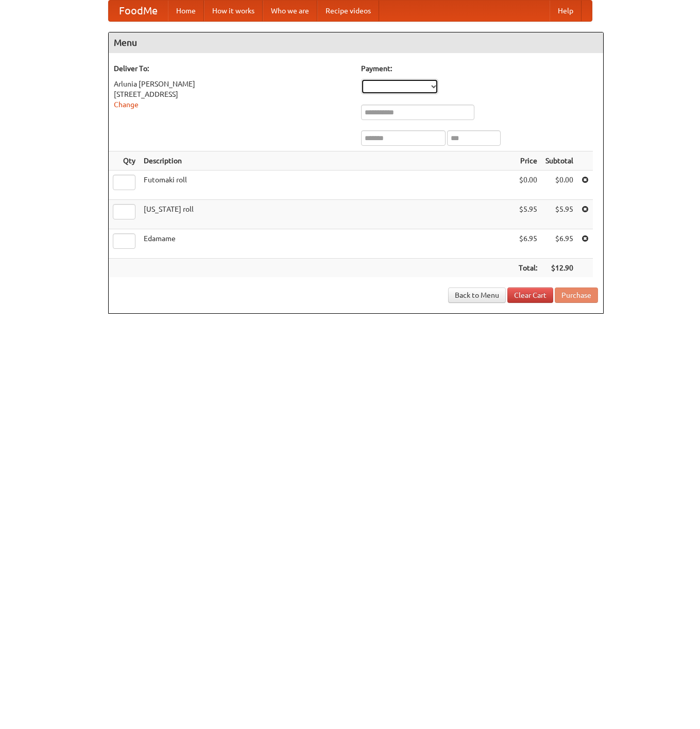 The image size is (700, 729). I want to click on th: $12.90, so click(560, 268).